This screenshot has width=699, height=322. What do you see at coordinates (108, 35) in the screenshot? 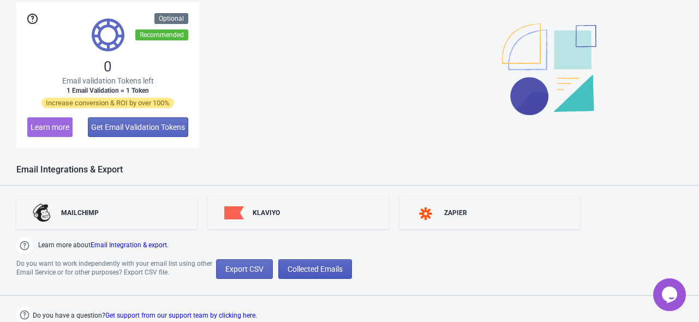
I see `img: tokens.svg` at bounding box center [108, 35].